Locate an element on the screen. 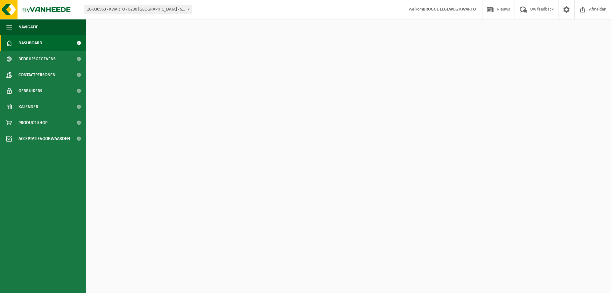 Image resolution: width=611 pixels, height=293 pixels. span: Acceptatievoorwaarden is located at coordinates (44, 138).